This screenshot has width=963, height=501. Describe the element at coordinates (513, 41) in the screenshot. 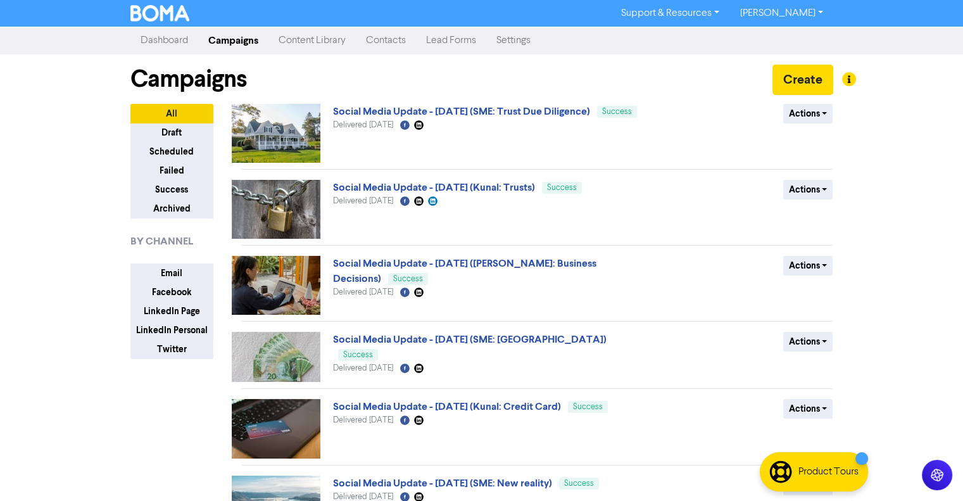

I see `a: Settings` at that location.